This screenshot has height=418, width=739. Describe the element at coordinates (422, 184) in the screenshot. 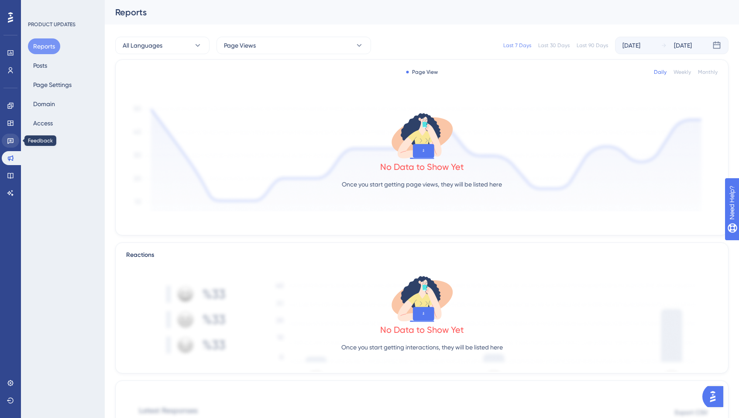

I see `p: Once you start getting page views, they will be listed here` at that location.